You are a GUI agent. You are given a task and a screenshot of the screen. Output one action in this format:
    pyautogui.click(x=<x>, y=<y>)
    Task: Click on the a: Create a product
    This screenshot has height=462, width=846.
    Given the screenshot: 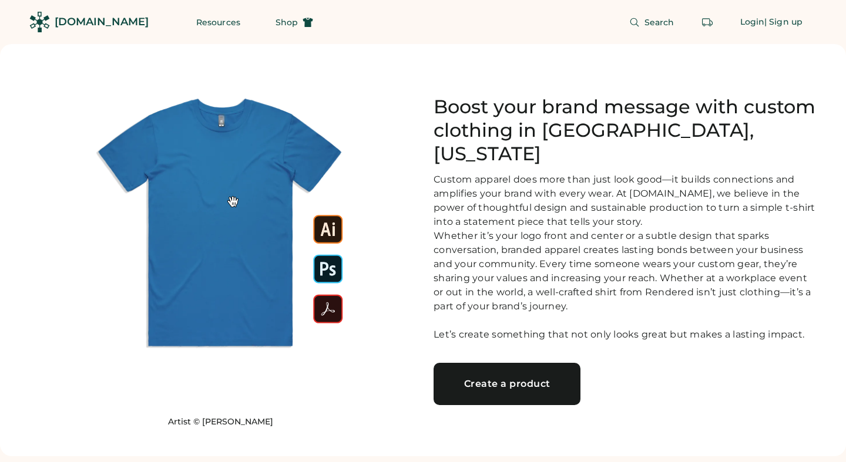 What is the action you would take?
    pyautogui.click(x=507, y=384)
    